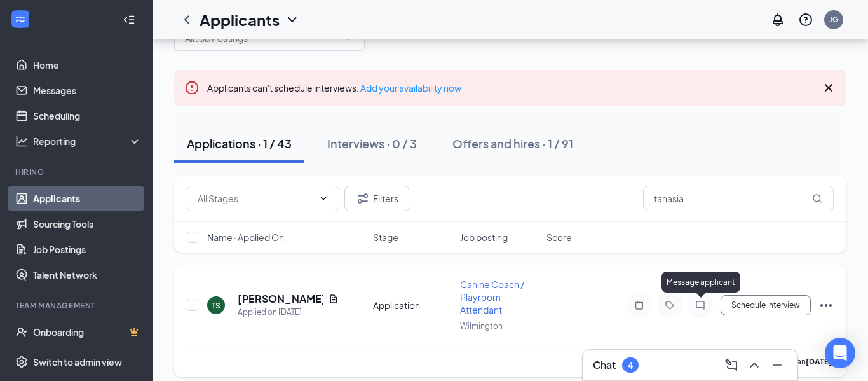 The width and height of the screenshot is (868, 381). Describe the element at coordinates (410, 88) in the screenshot. I see `a: Add your availability now` at that location.